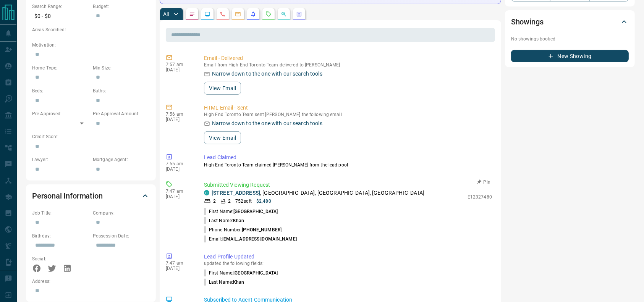 The image size is (644, 302). What do you see at coordinates (121, 68) in the screenshot?
I see `p: Min Size:` at bounding box center [121, 68].